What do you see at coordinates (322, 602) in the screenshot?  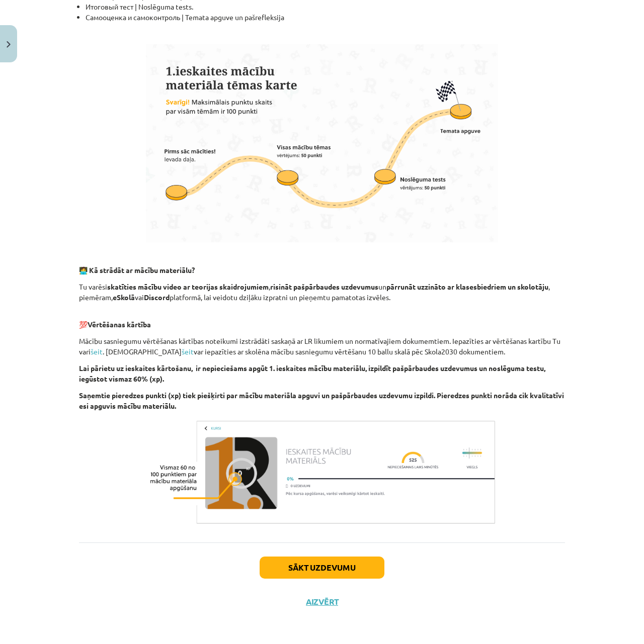 I see `button: Aizvērt` at bounding box center [322, 602].